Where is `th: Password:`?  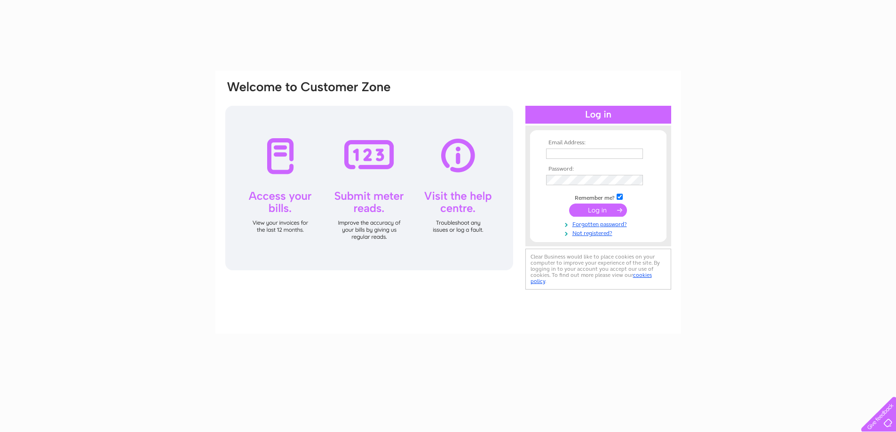
th: Password: is located at coordinates (598, 169).